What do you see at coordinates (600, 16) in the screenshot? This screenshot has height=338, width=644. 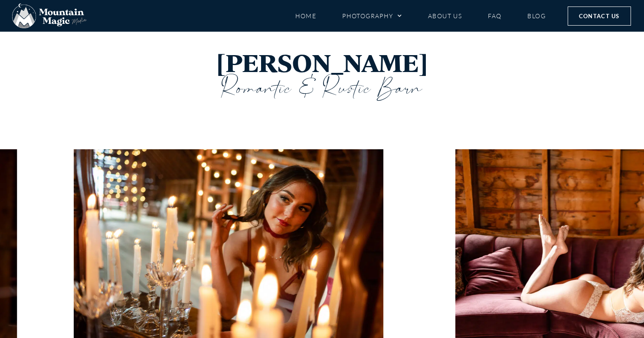 I see `span: Contact Us` at bounding box center [600, 16].